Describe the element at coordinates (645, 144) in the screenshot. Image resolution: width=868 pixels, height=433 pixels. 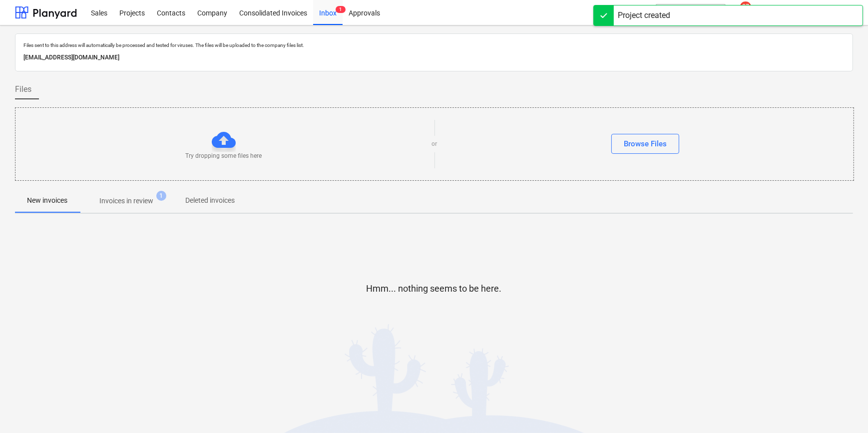
I see `div: Browse Files` at that location.